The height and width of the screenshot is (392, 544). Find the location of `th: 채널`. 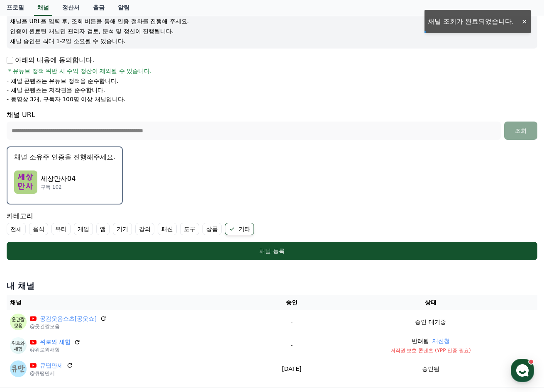

th: 채널 is located at coordinates (133, 302).